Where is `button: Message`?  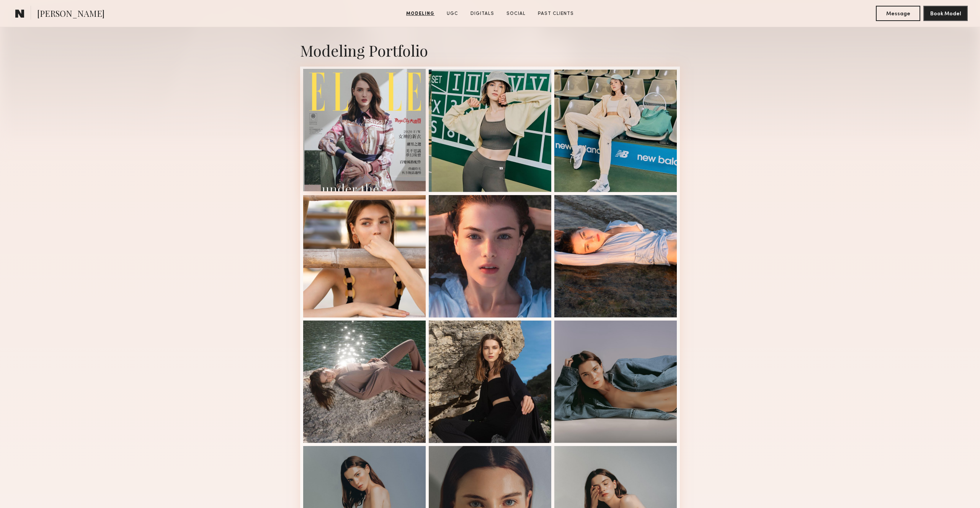
button: Message is located at coordinates (898, 14).